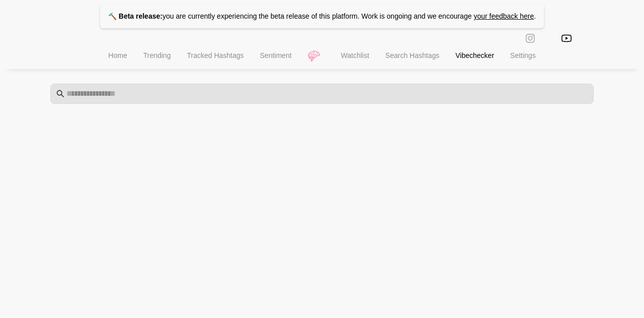  I want to click on a: your feedback here, so click(504, 16).